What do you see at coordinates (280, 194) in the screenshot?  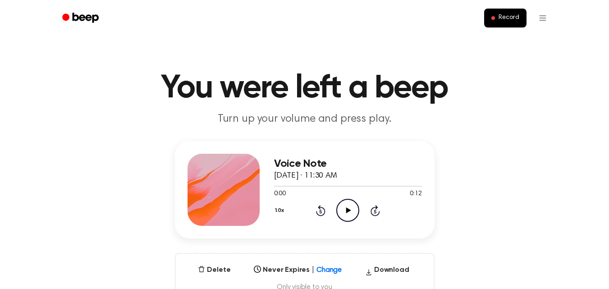 I see `span: 0:00` at bounding box center [280, 194].